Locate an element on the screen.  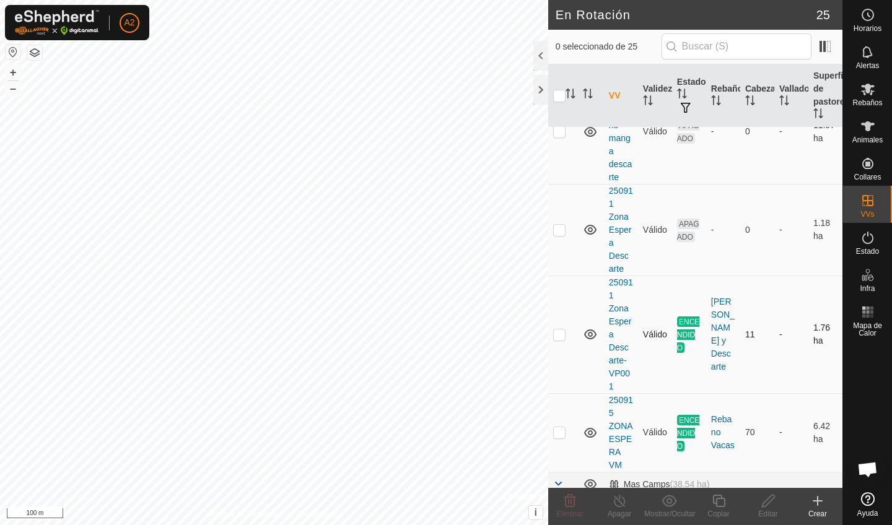
span: Mapa de Calor is located at coordinates (867, 329).